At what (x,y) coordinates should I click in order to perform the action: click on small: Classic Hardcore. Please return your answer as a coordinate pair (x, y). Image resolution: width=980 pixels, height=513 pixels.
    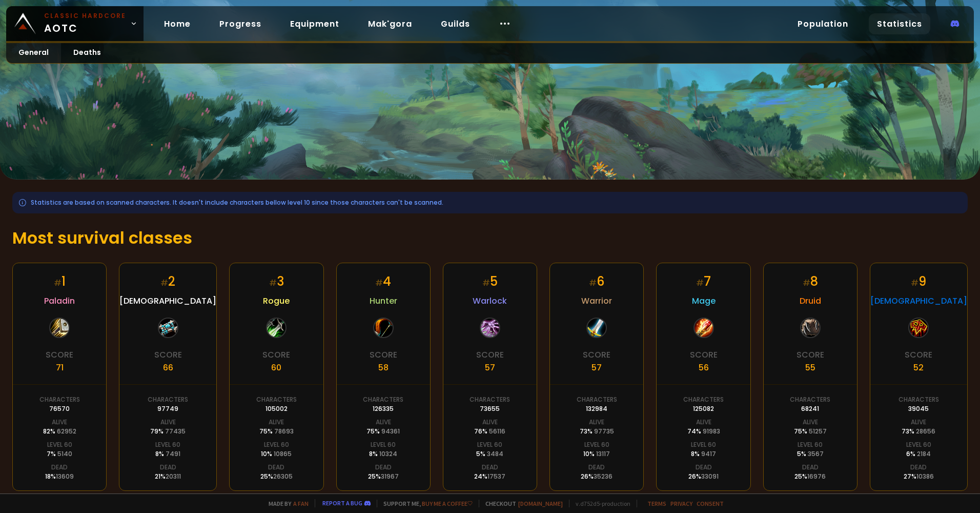
    Looking at the image, I should click on (85, 16).